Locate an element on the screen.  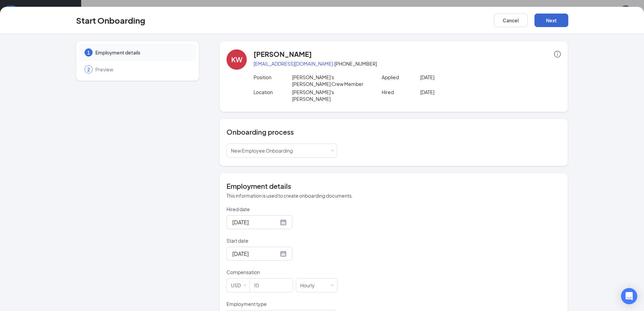
div: [object Object] is located at coordinates (264, 151).